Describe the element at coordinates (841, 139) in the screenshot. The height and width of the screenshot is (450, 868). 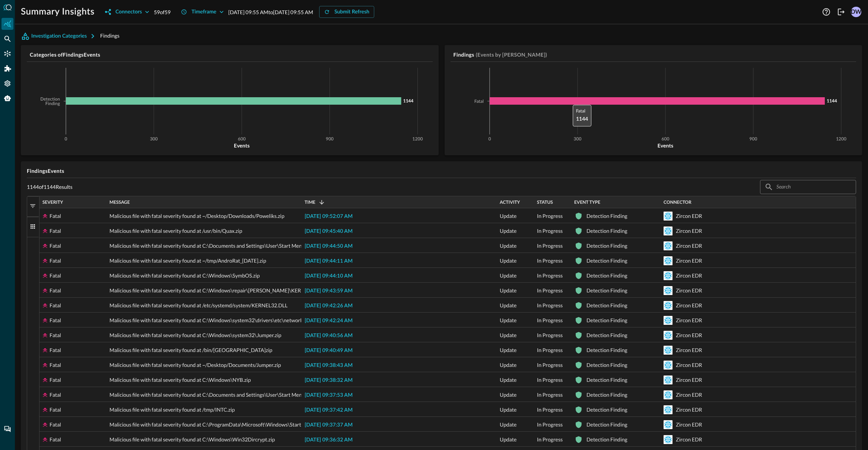
I see `tspan: 1200` at that location.